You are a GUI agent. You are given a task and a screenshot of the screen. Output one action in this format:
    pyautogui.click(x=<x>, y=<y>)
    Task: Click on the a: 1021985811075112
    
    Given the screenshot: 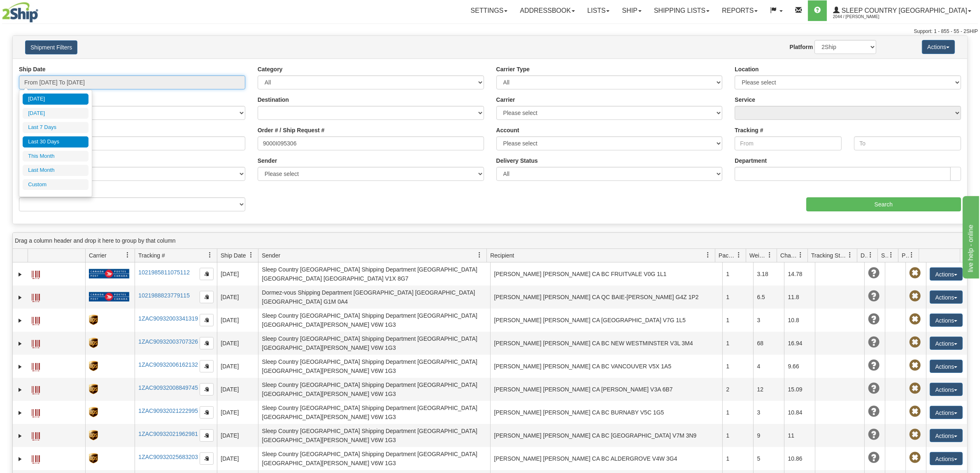 What is the action you would take?
    pyautogui.click(x=164, y=272)
    